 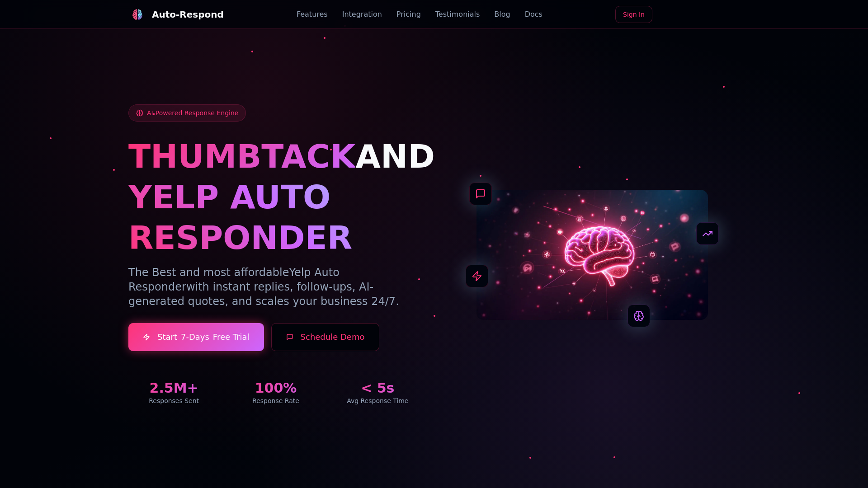 I want to click on span: AI-Powered Response Engine, so click(x=192, y=113).